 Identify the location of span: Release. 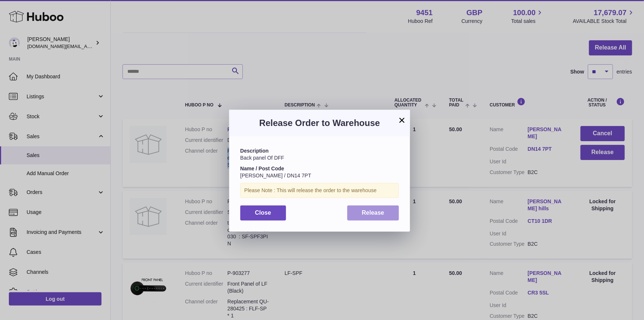
(373, 212).